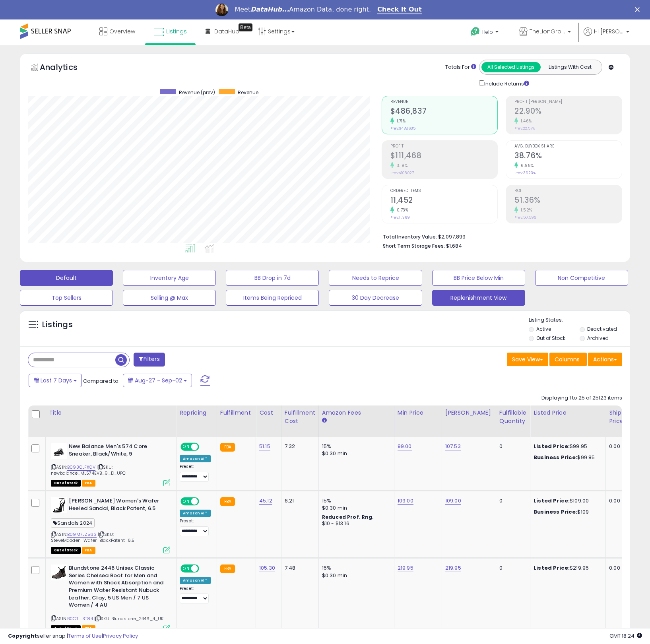 The width and height of the screenshot is (650, 644). I want to click on a: TheLionGroup US, so click(545, 32).